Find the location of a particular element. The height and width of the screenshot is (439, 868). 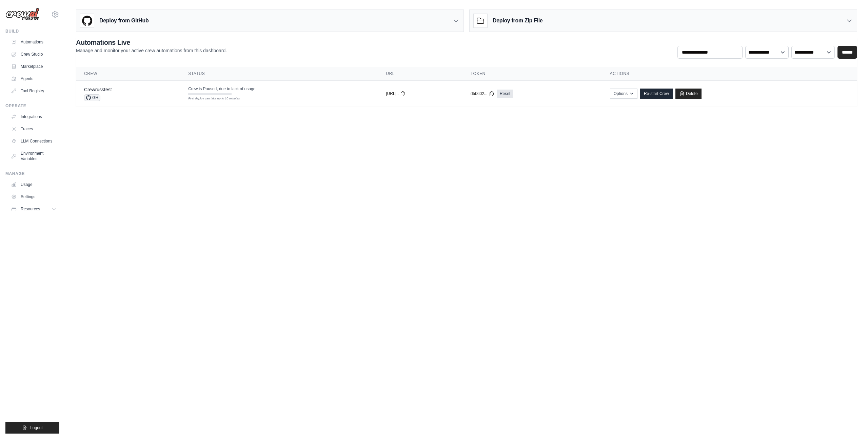

span: Logout is located at coordinates (36, 428).